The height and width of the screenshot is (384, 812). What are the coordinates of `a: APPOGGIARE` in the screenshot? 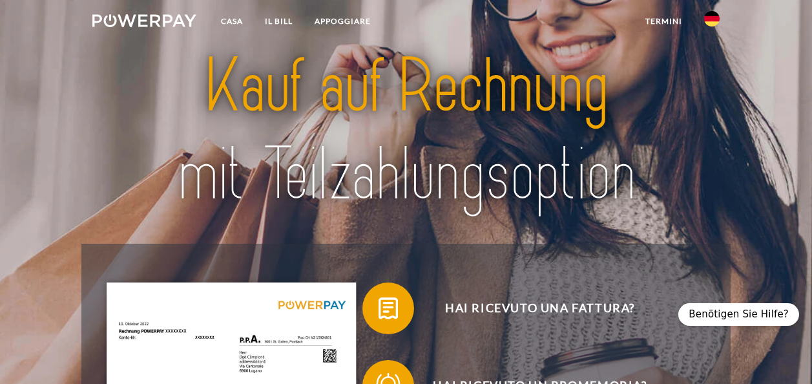 It's located at (343, 21).